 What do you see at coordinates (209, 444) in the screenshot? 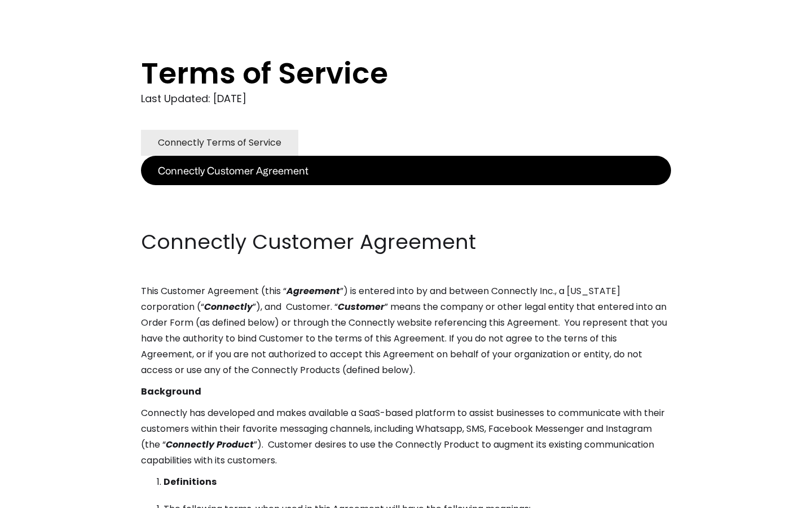
I see `em: Connectly Product` at bounding box center [209, 444].